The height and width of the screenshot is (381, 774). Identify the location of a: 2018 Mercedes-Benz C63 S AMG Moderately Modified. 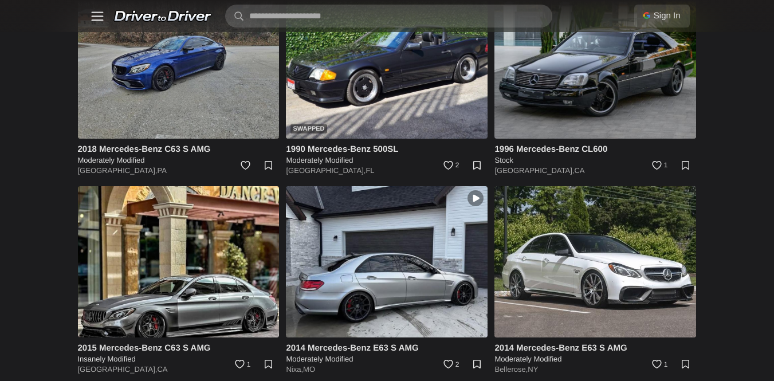
(179, 154).